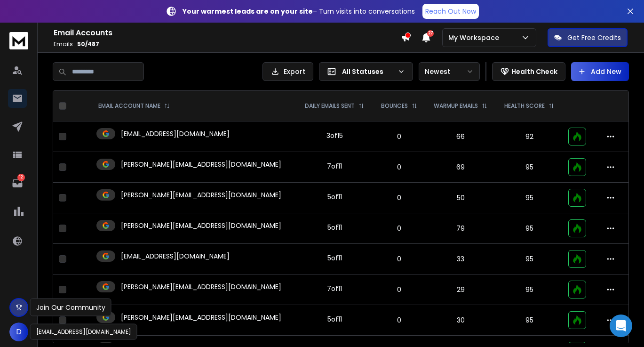  I want to click on strong: Your warmest leads are on your site, so click(248, 11).